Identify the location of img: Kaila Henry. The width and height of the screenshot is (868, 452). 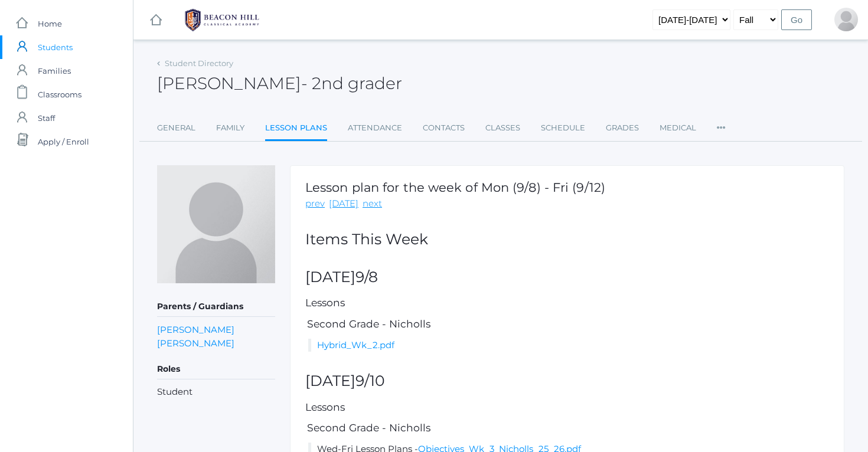
(216, 224).